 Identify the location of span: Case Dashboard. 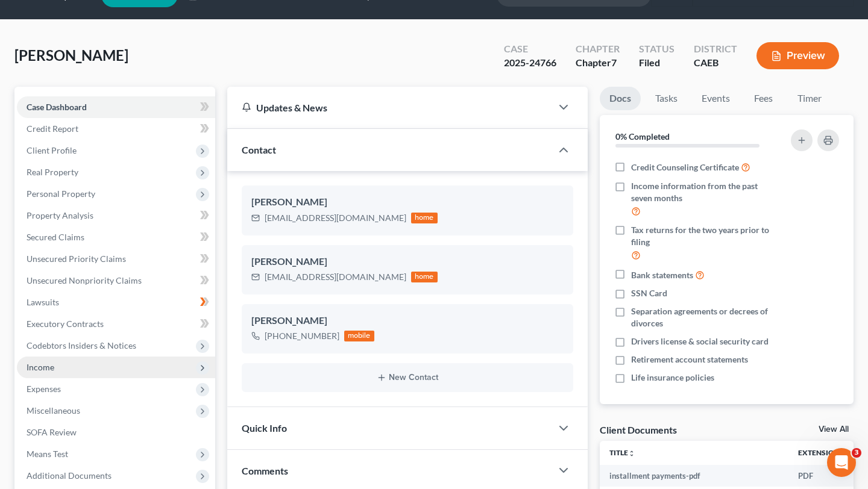
(57, 107).